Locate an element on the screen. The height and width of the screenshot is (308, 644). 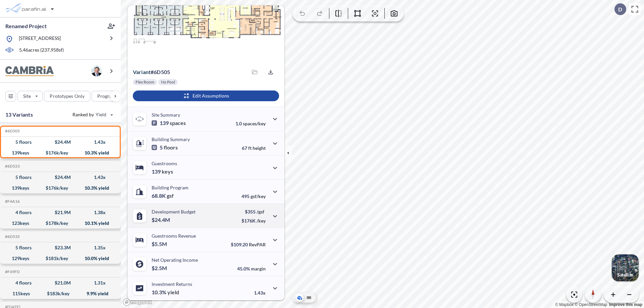
p: Prototypes Only is located at coordinates (67, 96).